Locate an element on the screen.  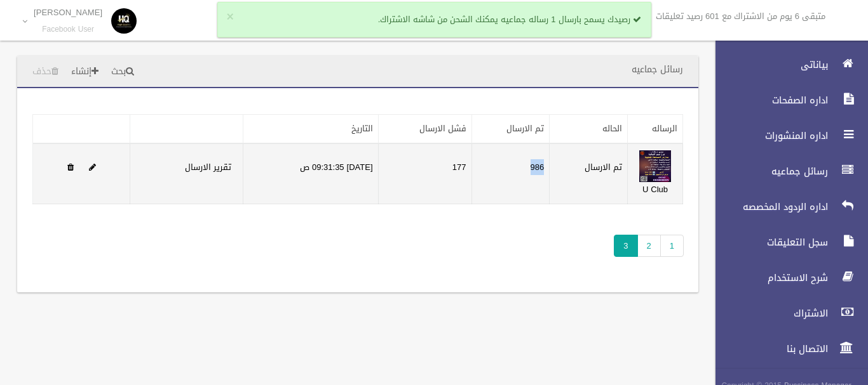
a: إنشاء is located at coordinates (84, 71).